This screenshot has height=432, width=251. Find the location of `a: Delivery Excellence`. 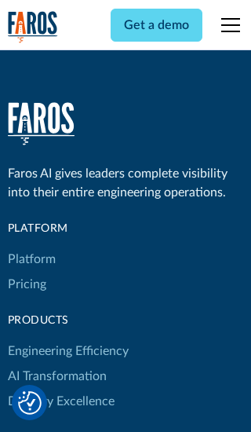

a: Delivery Excellence is located at coordinates (61, 401).